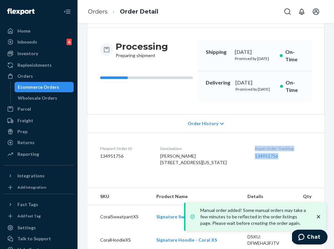 This screenshot has height=249, width=334. Describe the element at coordinates (203, 124) in the screenshot. I see `span: Order History` at that location.